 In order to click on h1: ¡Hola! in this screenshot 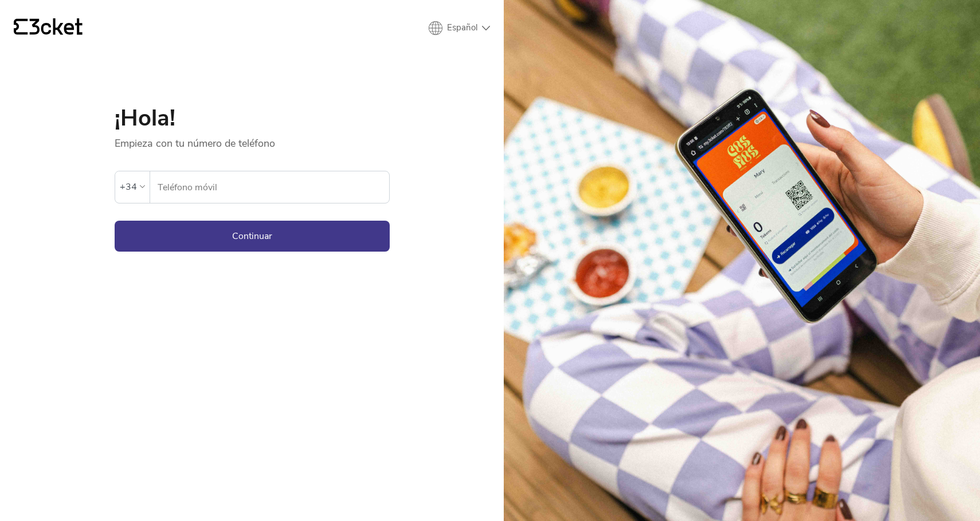, I will do `click(252, 118)`.